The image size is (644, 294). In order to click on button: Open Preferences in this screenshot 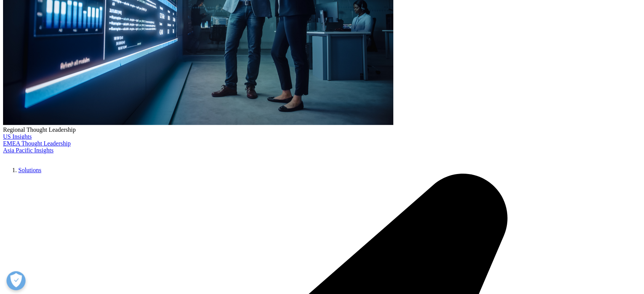, I will do `click(16, 281)`.